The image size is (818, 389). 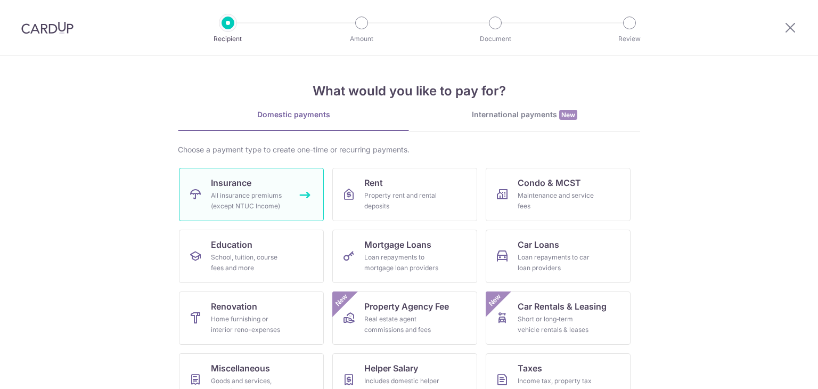 What do you see at coordinates (403, 201) in the screenshot?
I see `div: Property rent and rental deposits` at bounding box center [403, 201].